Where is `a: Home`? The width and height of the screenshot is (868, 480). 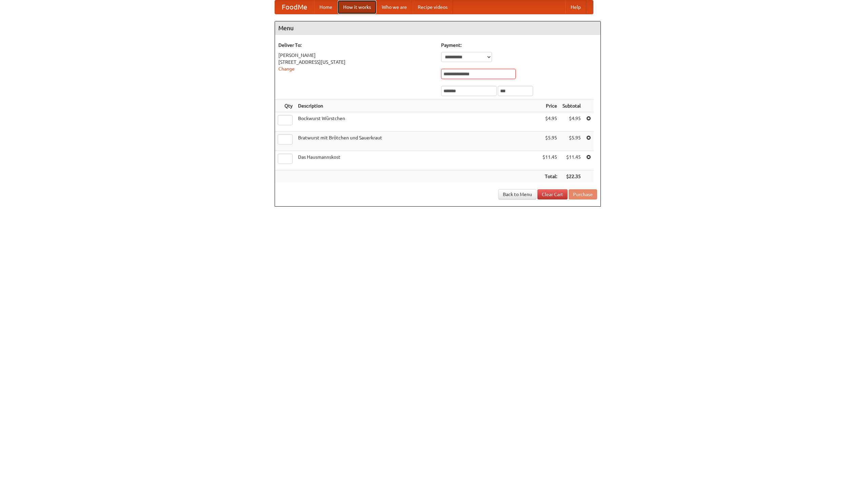 a: Home is located at coordinates (326, 7).